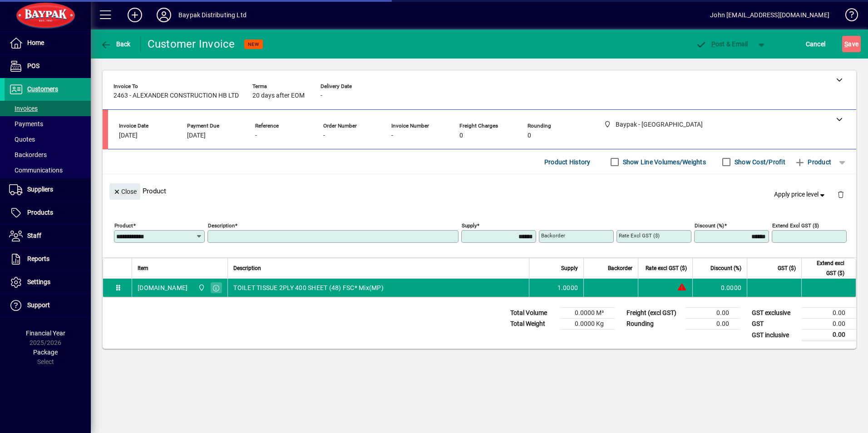 The height and width of the screenshot is (433, 868). I want to click on app-page-header-button: Back, so click(116, 44).